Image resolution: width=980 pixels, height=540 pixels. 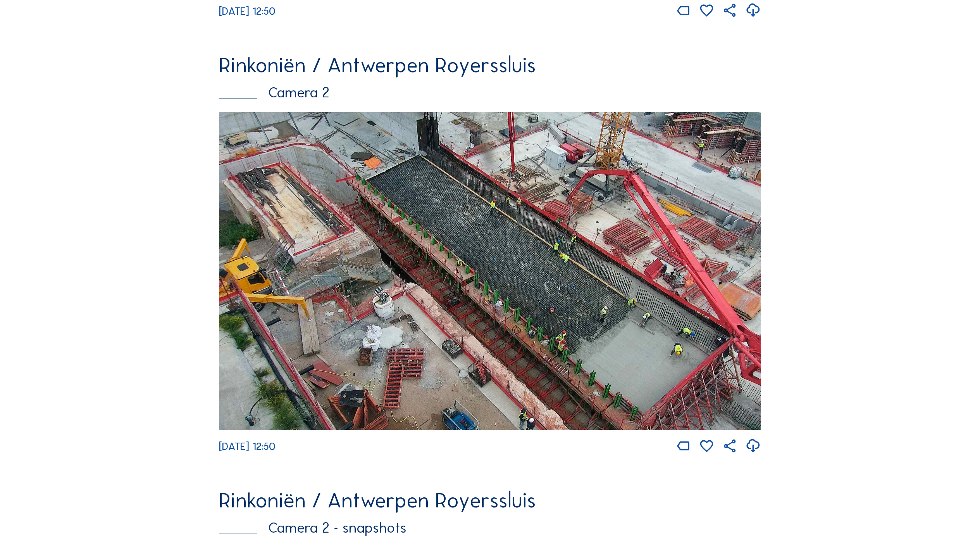 I want to click on img: Image, so click(x=490, y=271).